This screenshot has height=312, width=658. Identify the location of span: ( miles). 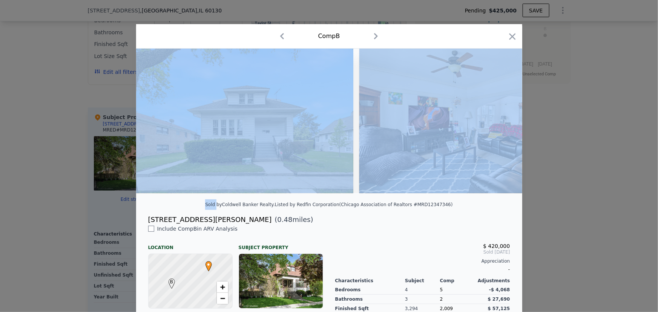
(293, 220).